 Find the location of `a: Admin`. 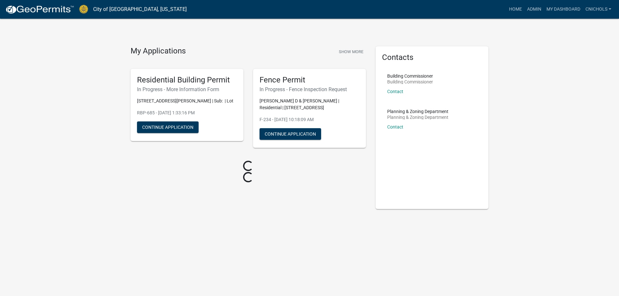

a: Admin is located at coordinates (535, 9).